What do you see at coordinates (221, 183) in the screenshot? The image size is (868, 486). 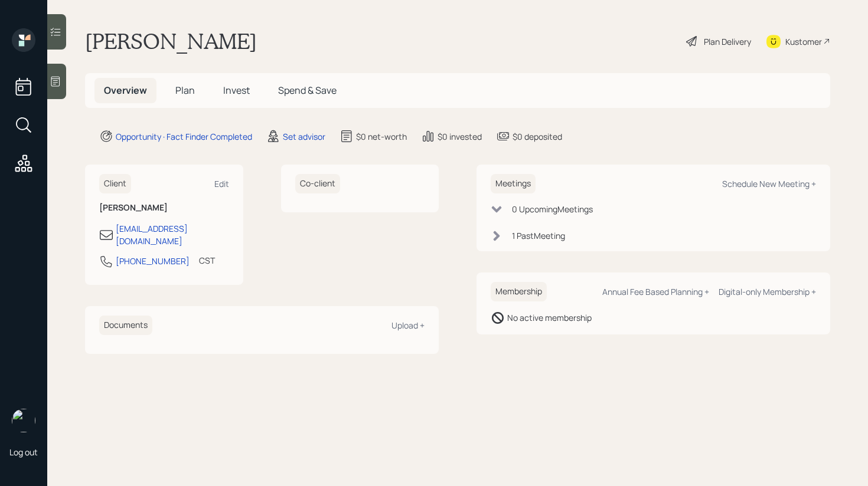 I see `div: Edit` at bounding box center [221, 183].